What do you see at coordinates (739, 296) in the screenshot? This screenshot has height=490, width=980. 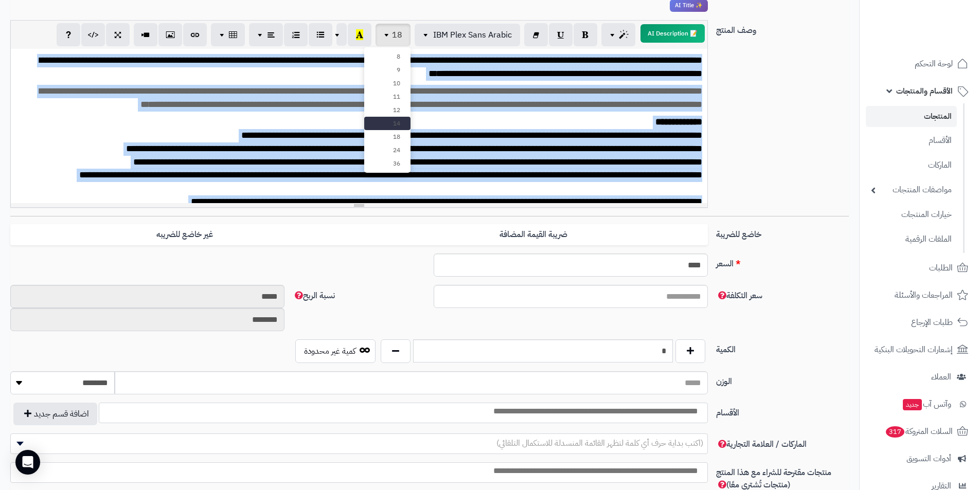 I see `span: سعر التكلفة` at bounding box center [739, 296].